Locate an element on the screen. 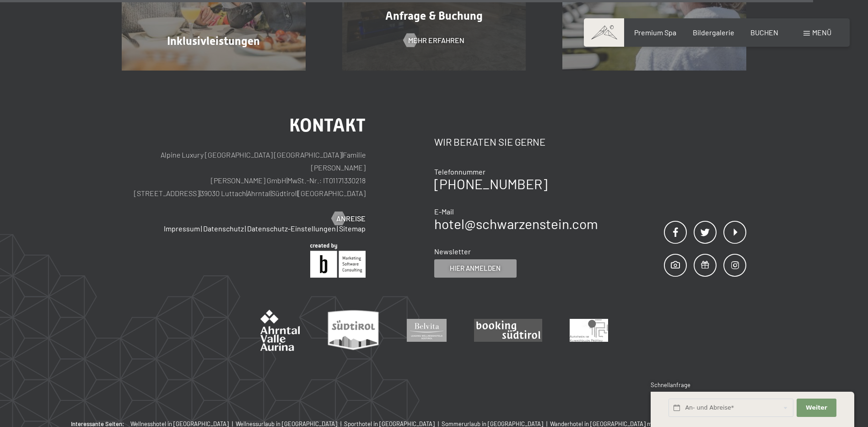  a: Anreise is located at coordinates (348, 219).